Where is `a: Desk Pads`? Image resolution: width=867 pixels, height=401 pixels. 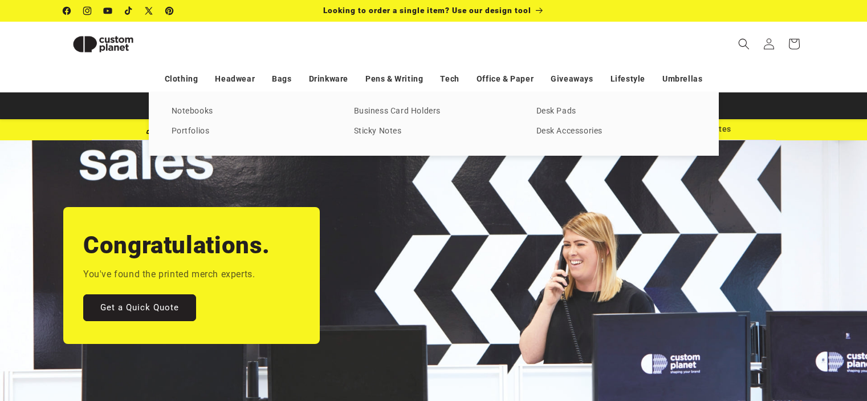 a: Desk Pads is located at coordinates (616, 111).